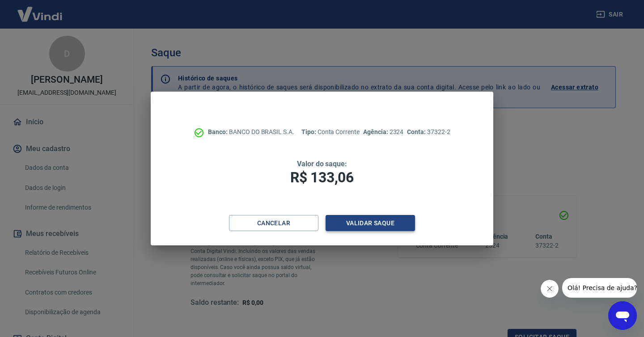  What do you see at coordinates (18, 27) in the screenshot?
I see `img: website_grey.svg` at bounding box center [18, 27].